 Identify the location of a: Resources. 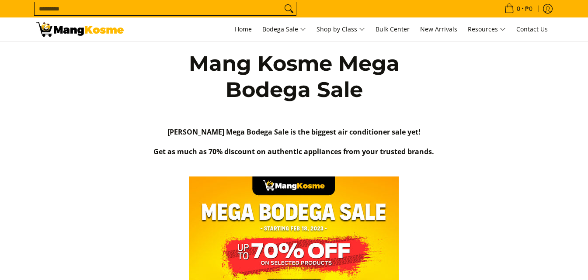
(487, 29).